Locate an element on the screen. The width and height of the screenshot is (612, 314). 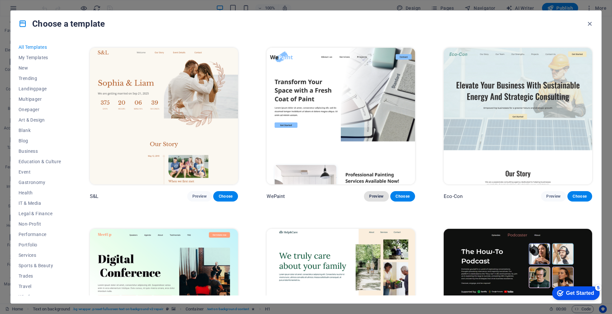
button: Trades is located at coordinates (40, 276).